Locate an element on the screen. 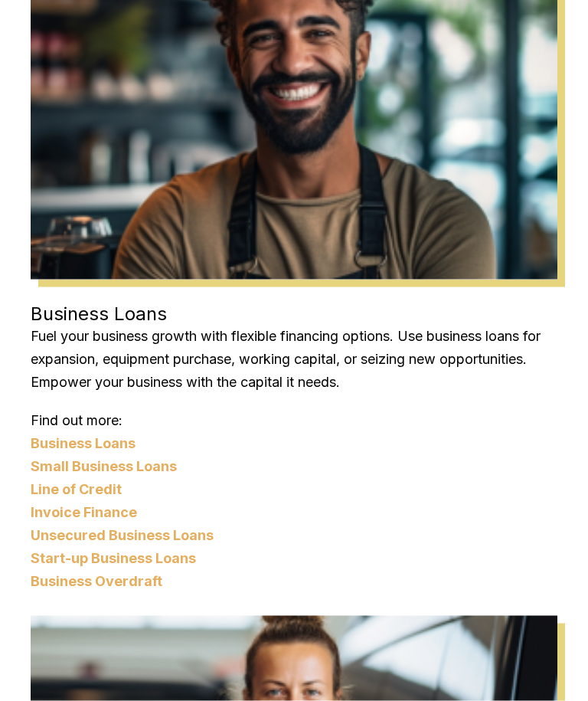  a: Small Business Loans is located at coordinates (294, 467).